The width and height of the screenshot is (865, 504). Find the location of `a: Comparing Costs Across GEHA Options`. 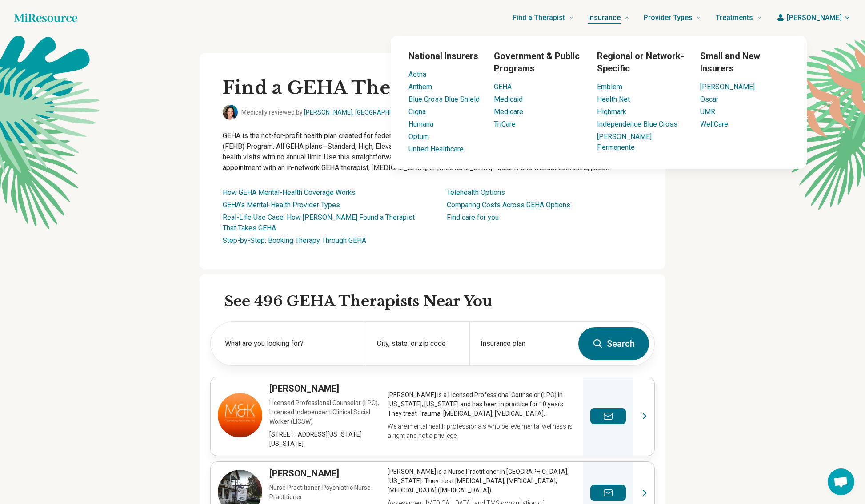

a: Comparing Costs Across GEHA Options is located at coordinates (509, 205).